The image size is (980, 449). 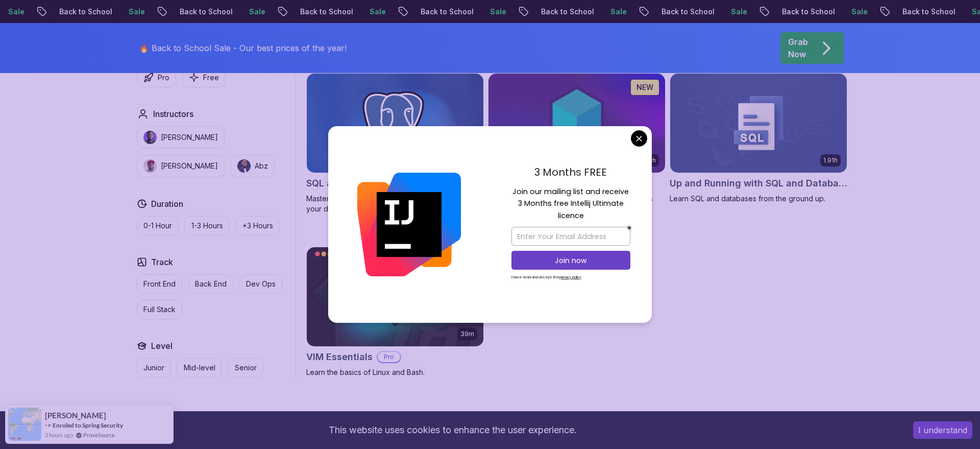 What do you see at coordinates (261, 284) in the screenshot?
I see `p: Dev Ops` at bounding box center [261, 284].